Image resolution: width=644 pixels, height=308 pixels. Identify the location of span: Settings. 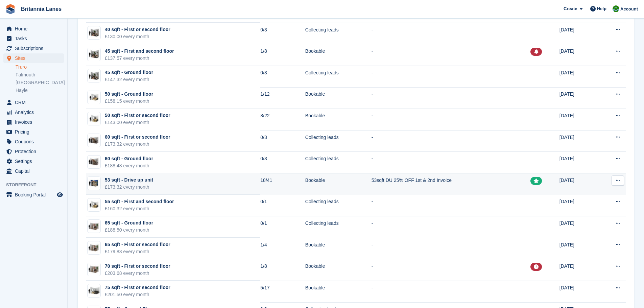
(35, 162).